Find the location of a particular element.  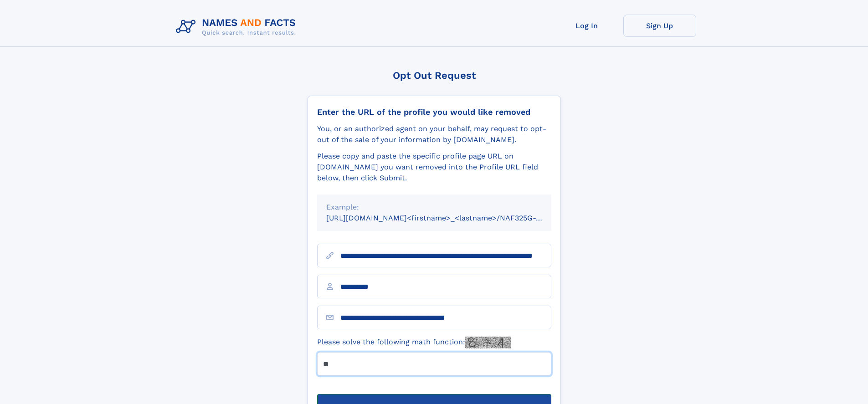

a: Sign Up is located at coordinates (660, 25).